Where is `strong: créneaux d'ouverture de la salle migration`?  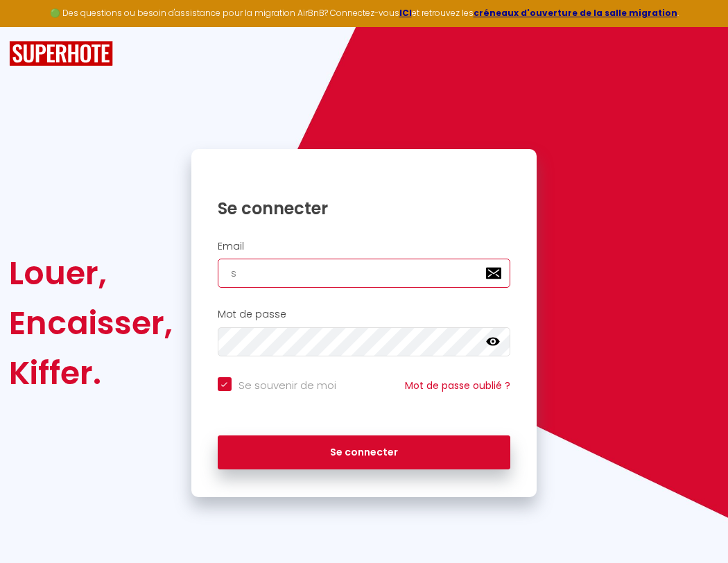 strong: créneaux d'ouverture de la salle migration is located at coordinates (575, 13).